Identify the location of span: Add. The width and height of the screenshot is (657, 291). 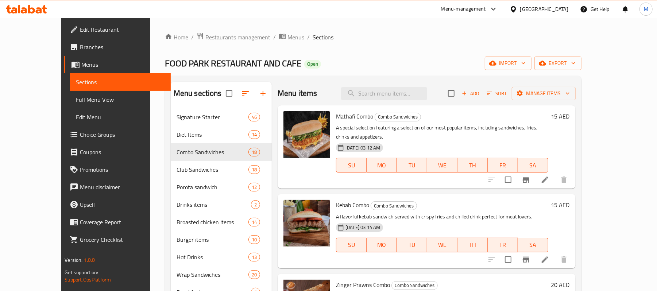
(471, 93).